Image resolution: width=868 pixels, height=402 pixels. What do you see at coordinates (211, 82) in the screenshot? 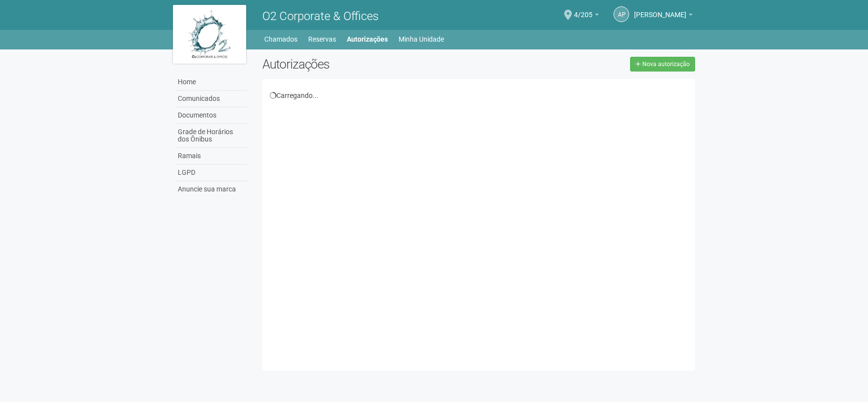
I see `a: Home` at bounding box center [211, 82].